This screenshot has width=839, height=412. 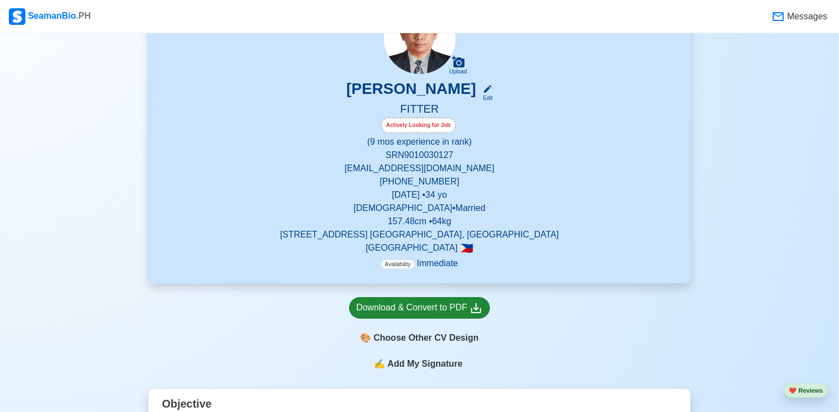 What do you see at coordinates (419, 338) in the screenshot?
I see `div: Choose Other CV Design` at bounding box center [419, 338].